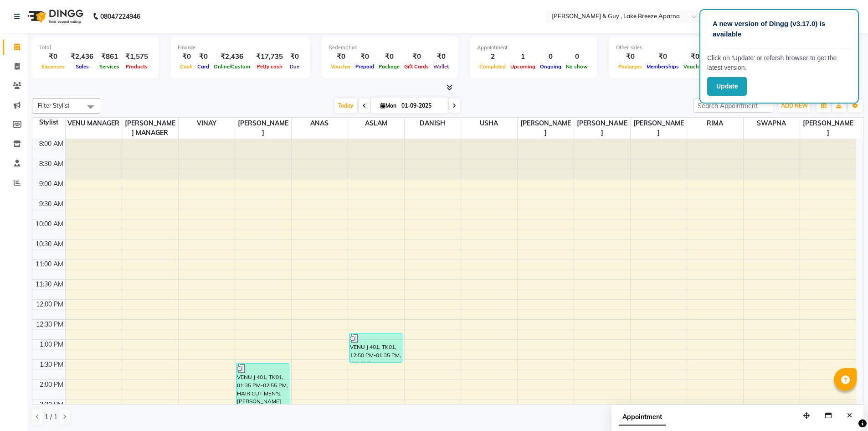 The image size is (868, 431). Describe the element at coordinates (136, 67) in the screenshot. I see `span: Products` at that location.